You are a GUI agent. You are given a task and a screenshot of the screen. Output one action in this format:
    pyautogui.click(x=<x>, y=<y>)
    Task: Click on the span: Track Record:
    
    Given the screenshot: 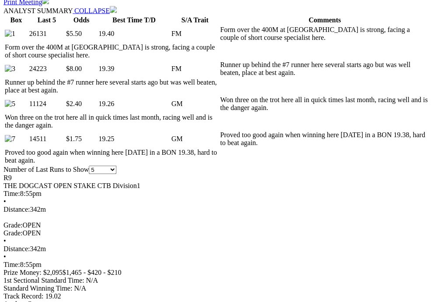 What is the action you would take?
    pyautogui.click(x=23, y=295)
    